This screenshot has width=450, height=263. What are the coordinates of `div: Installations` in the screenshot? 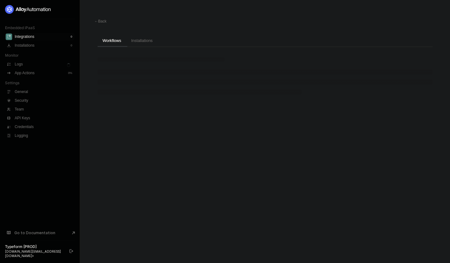 It's located at (24, 45).